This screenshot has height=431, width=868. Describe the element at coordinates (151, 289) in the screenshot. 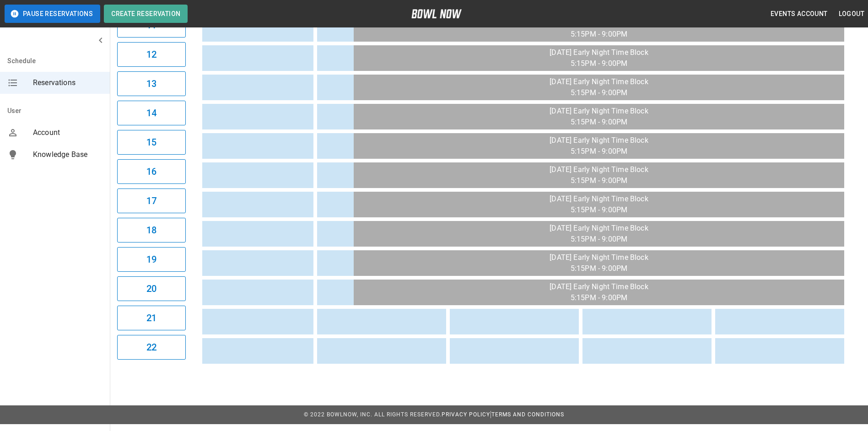

I see `h6: 20` at that location.